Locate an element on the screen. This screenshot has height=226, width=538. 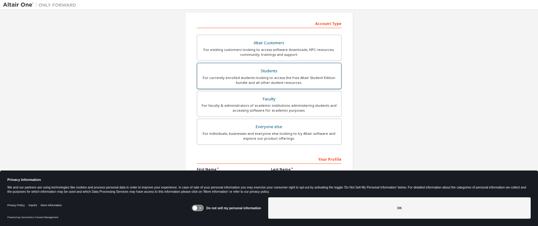
label: First Name is located at coordinates (232, 169).